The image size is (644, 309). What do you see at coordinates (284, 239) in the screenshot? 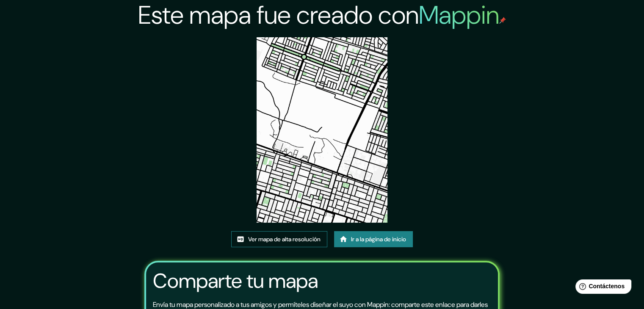
I see `font: Ver mapa de alta resolución` at bounding box center [284, 239].